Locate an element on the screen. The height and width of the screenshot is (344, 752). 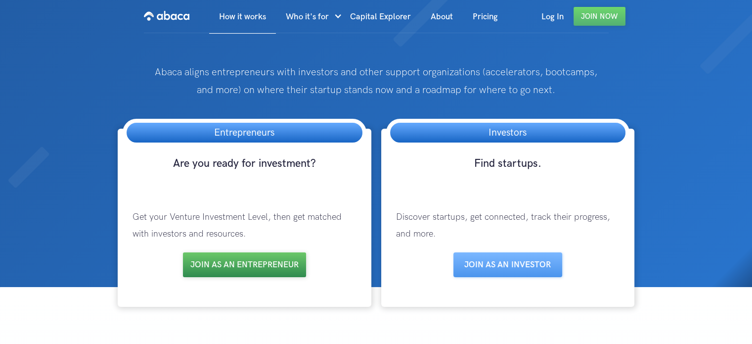
h3: Entrepreneurs is located at coordinates (244, 132).